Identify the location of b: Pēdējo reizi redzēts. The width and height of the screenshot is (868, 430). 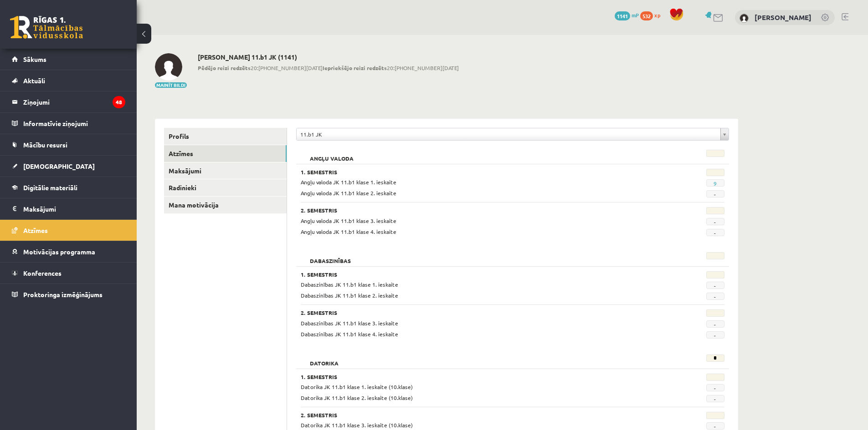
(225, 68).